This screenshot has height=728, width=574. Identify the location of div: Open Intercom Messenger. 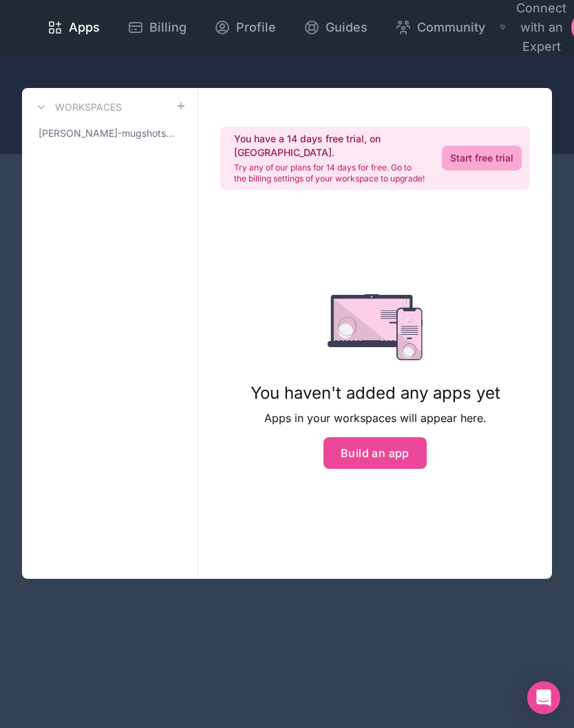
(543, 698).